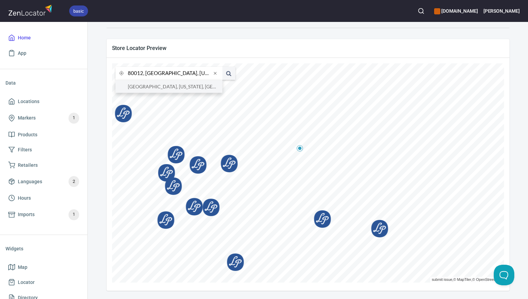 The width and height of the screenshot is (528, 299). Describe the element at coordinates (44, 249) in the screenshot. I see `li: Widgets` at that location.